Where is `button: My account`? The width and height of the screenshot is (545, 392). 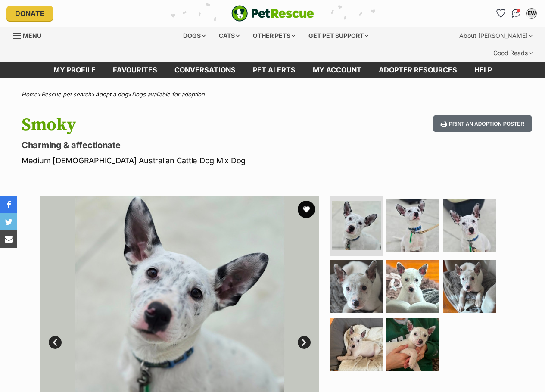
button: My account is located at coordinates (532, 13).